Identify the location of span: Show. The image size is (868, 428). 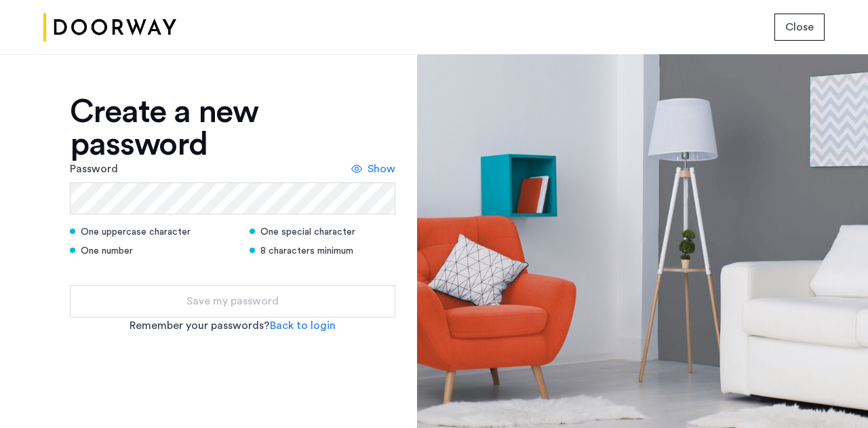
(381, 169).